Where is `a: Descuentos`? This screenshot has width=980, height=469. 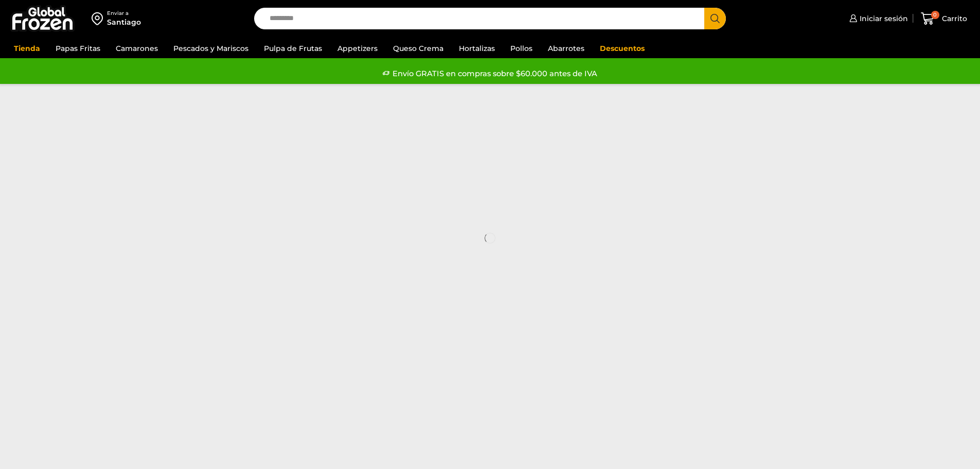
a: Descuentos is located at coordinates (622, 48).